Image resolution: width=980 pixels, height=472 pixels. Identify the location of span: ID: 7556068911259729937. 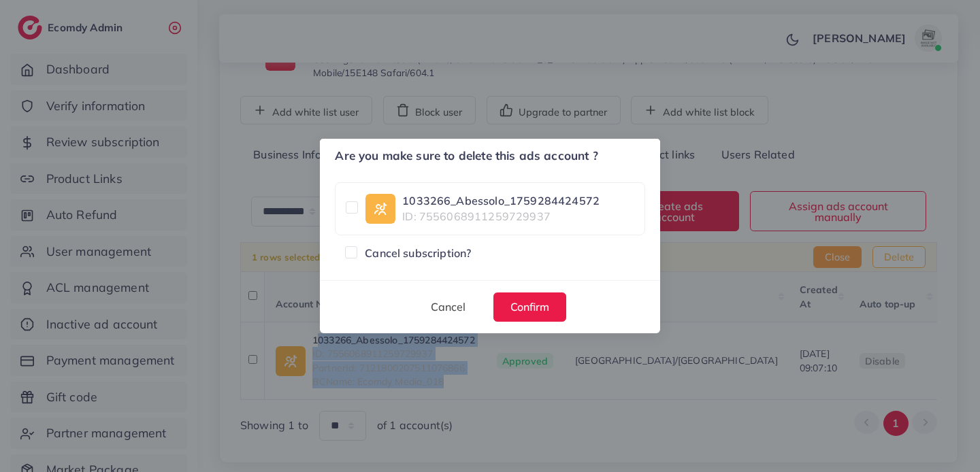
(501, 216).